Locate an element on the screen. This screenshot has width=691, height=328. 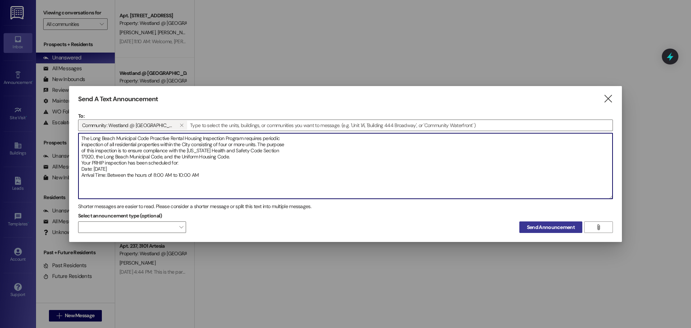
input: Type to select the units, buildings, or communities you want to message. (e.g. 'Unit 1A', 'Buildi... is located at coordinates (400, 125).